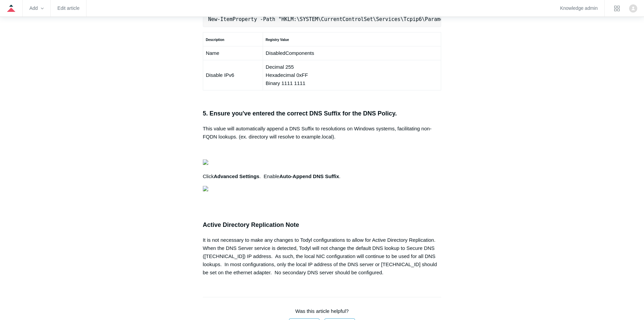  I want to click on img: 27414207119379, so click(206, 162).